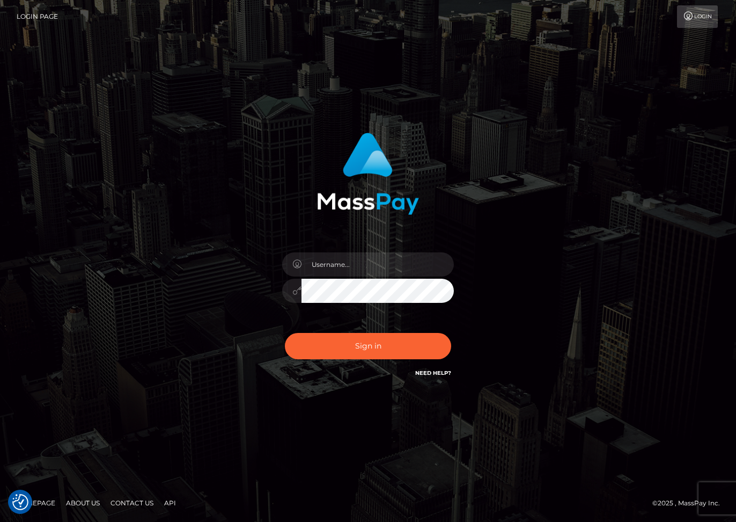  What do you see at coordinates (20, 502) in the screenshot?
I see `button: Consent Preferences` at bounding box center [20, 502].